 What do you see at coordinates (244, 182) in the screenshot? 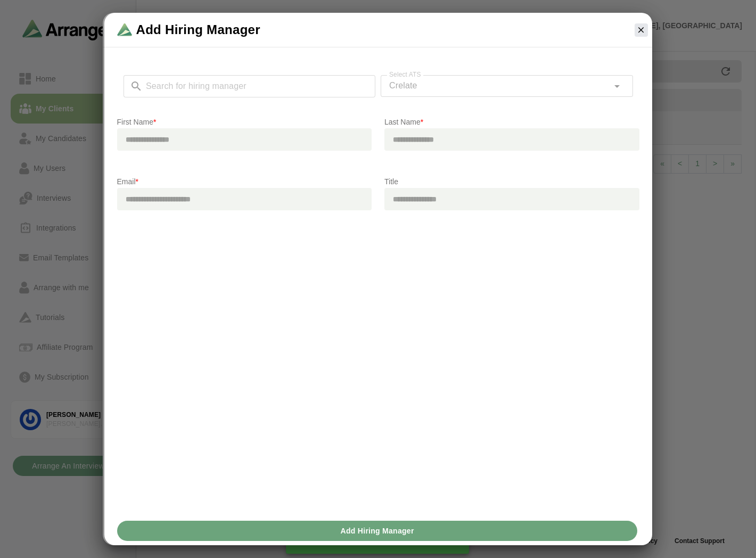
I see `p: Email` at bounding box center [244, 182].